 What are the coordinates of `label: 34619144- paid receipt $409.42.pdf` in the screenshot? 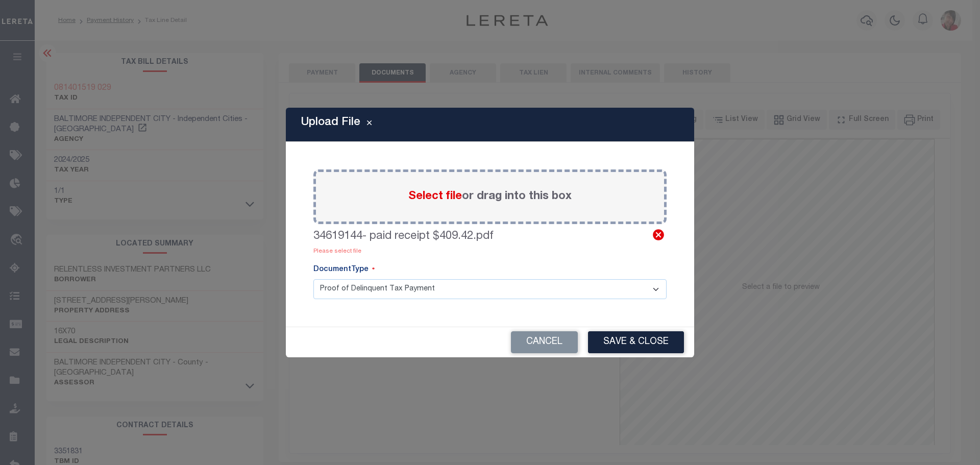 It's located at (403, 237).